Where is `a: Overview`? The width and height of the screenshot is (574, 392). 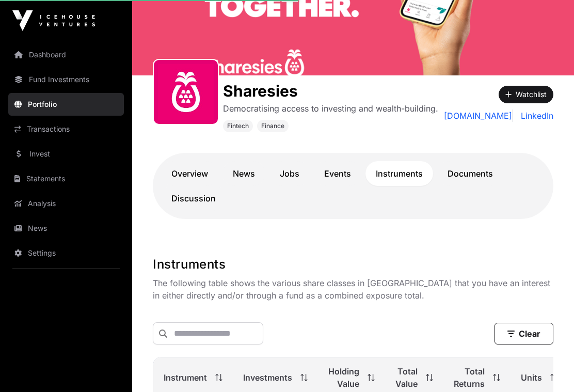
a: Overview is located at coordinates (189, 173).